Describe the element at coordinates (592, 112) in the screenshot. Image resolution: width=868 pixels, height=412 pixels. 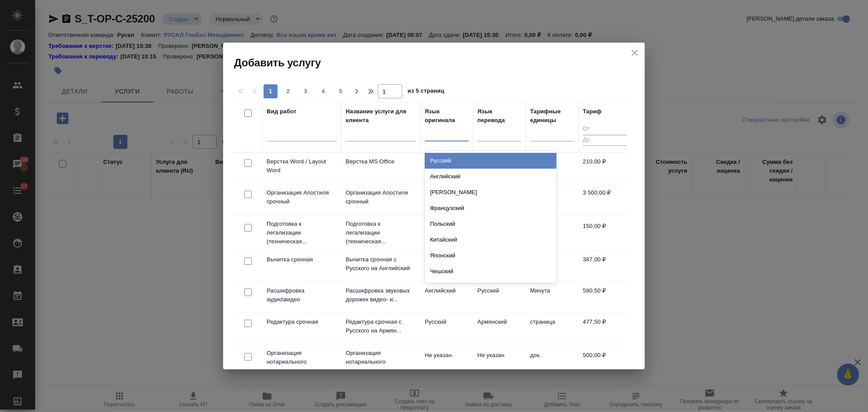
I see `div: Тариф` at that location.